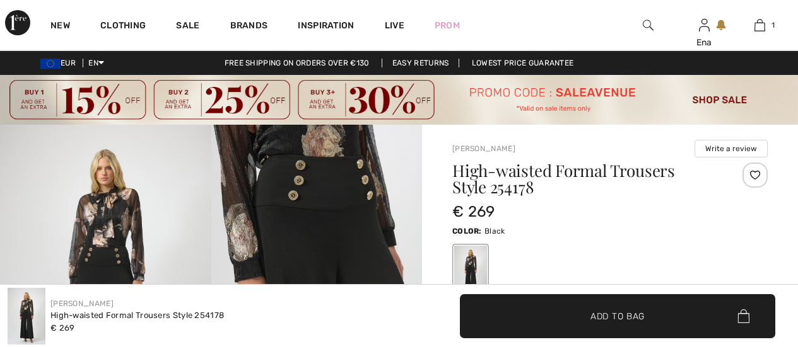 The image size is (798, 347). Describe the element at coordinates (421, 63) in the screenshot. I see `a: Easy Returns` at that location.